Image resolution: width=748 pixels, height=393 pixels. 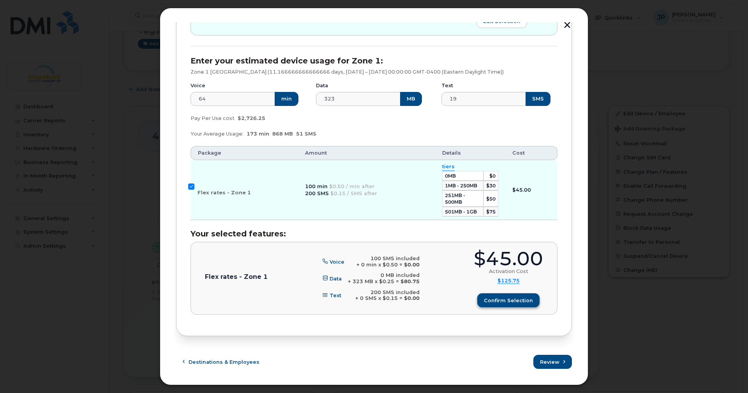 I want to click on th: Package, so click(x=244, y=153).